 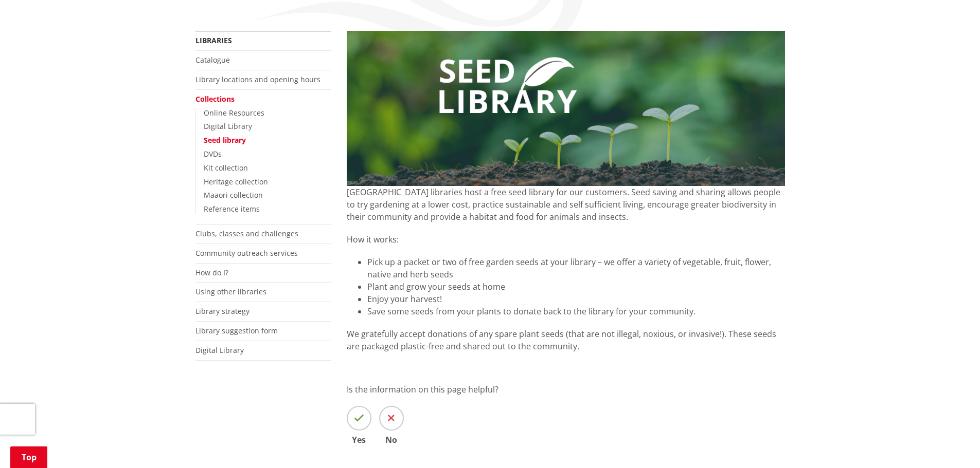 I want to click on a: Library strategy, so click(x=222, y=311).